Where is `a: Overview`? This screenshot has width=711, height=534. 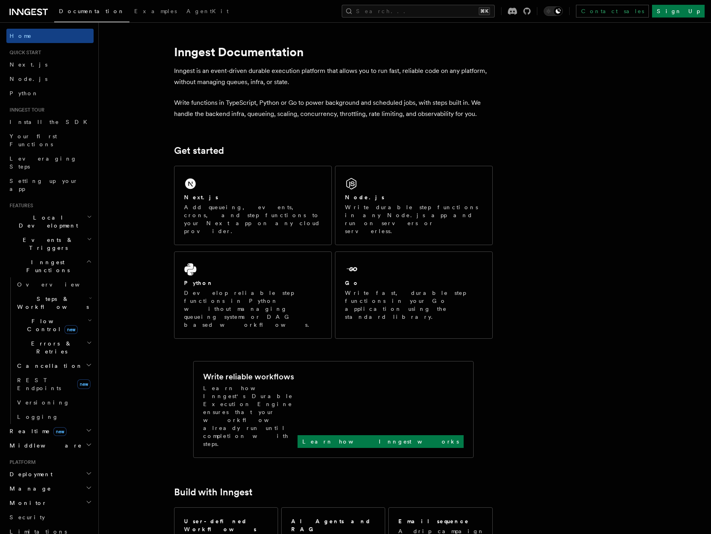 a: Overview is located at coordinates (54, 284).